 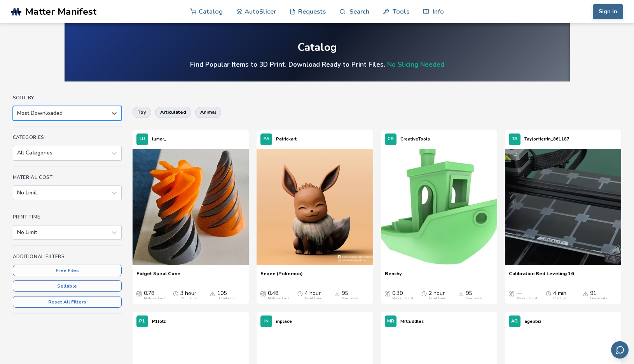 I want to click on div: 0.48, so click(x=278, y=295).